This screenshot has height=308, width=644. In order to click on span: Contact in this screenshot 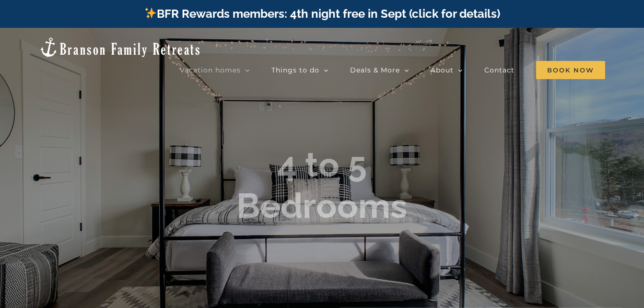, I will do `click(500, 70)`.